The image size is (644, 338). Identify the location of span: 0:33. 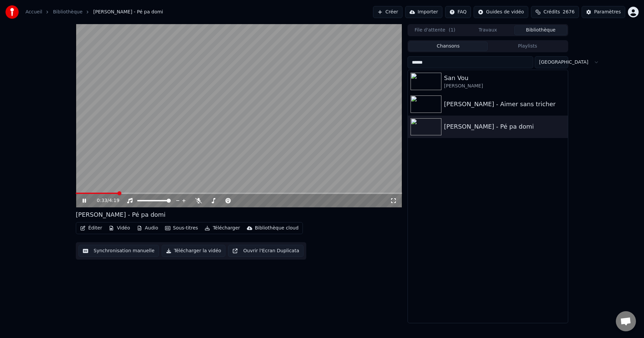
(102, 201).